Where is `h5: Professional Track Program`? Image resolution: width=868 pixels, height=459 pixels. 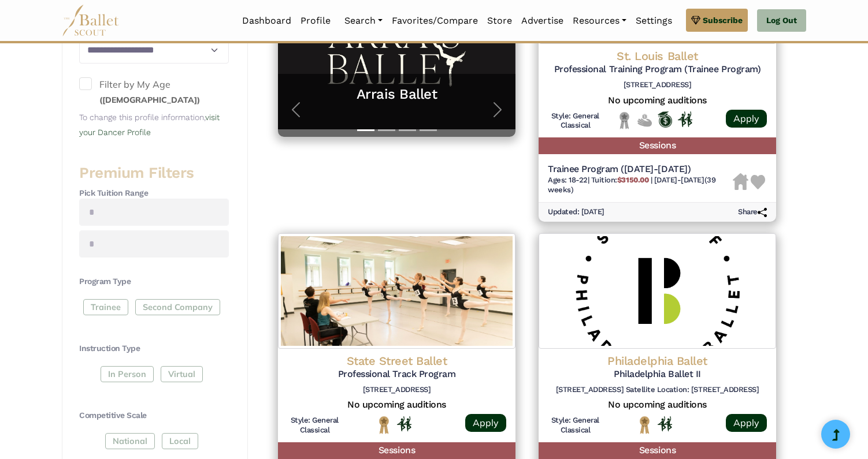 h5: Professional Track Program is located at coordinates (397, 374).